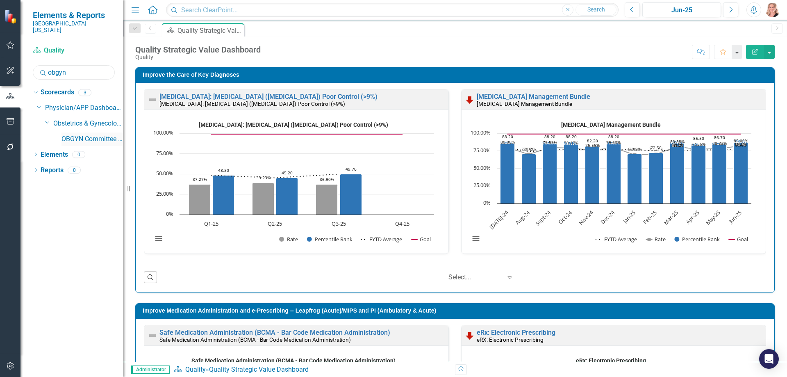 The image size is (787, 377). Describe the element at coordinates (671, 217) in the screenshot. I see `text: Mar-25` at that location.